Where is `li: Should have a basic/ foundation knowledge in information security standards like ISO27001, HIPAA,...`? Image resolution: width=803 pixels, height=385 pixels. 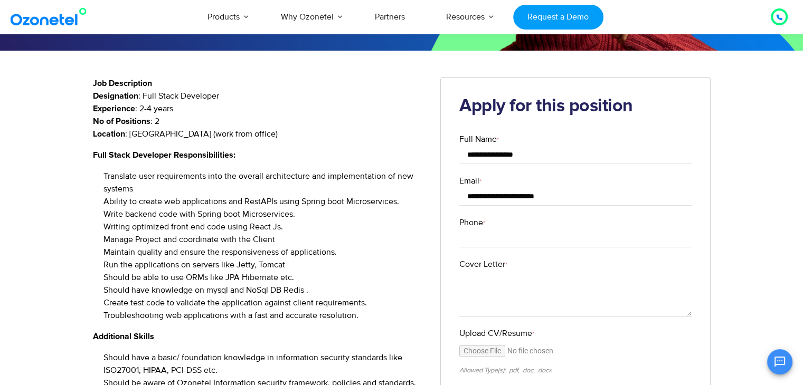
li: Should have a basic/ foundation knowledge in information security standards like ISO27001, HIPAA,... is located at coordinates (264, 364).